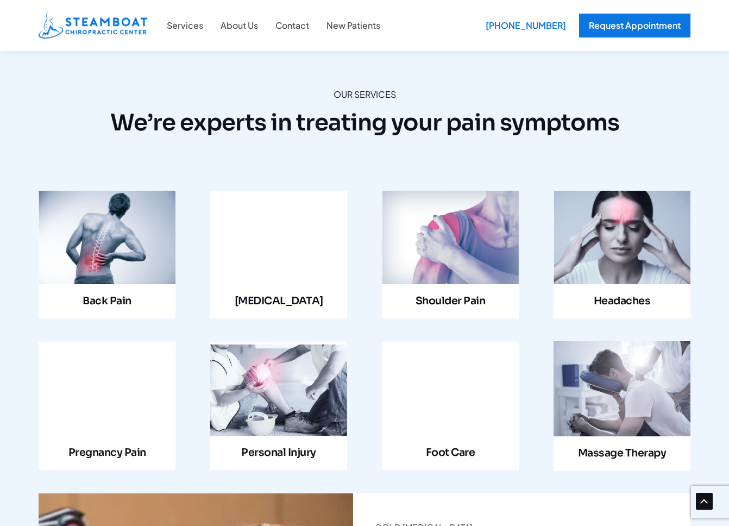 This screenshot has width=729, height=526. I want to click on h2: We’re experts in treating your pain symptoms, so click(365, 123).